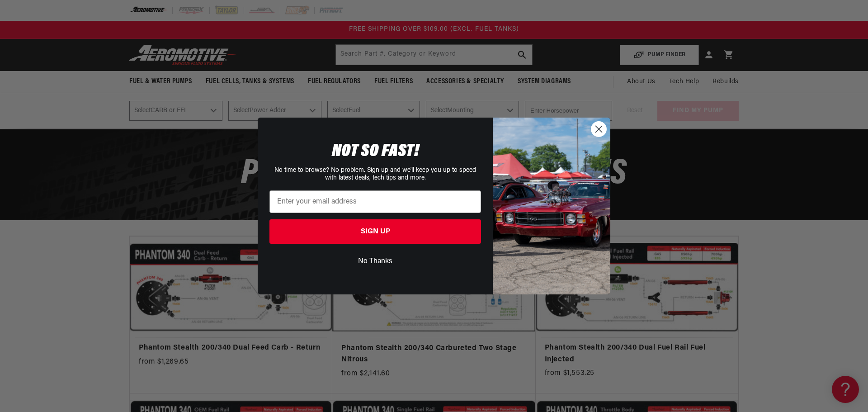  What do you see at coordinates (599, 129) in the screenshot?
I see `button: Close dialog` at bounding box center [599, 129].